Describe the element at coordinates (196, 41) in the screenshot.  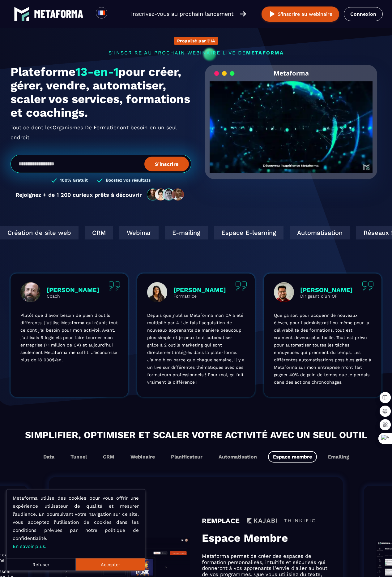
I see `p: Propulsé par l'IA` at that location.